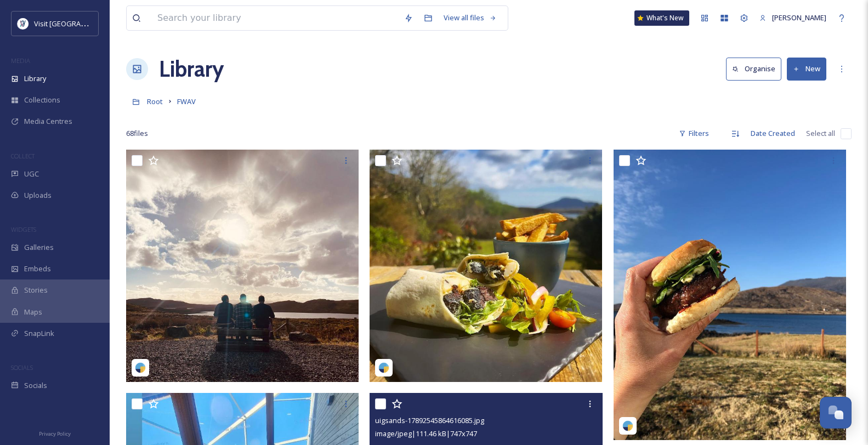  Describe the element at coordinates (807, 68) in the screenshot. I see `button: New` at that location.